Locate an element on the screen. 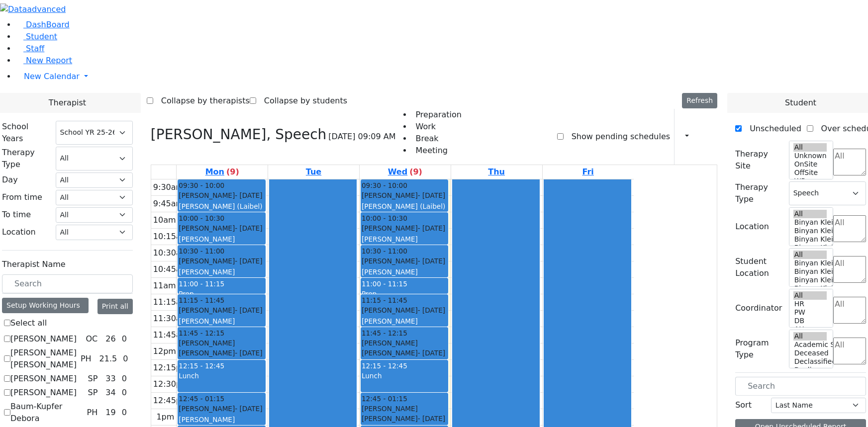 This screenshot has height=427, width=868. span: Staff is located at coordinates (35, 48).